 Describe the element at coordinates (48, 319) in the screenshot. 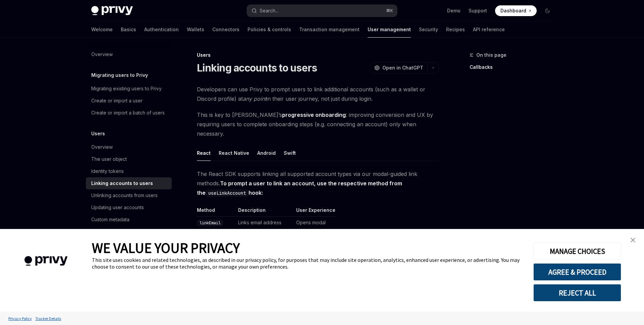

I see `a: Tracker Details` at that location.